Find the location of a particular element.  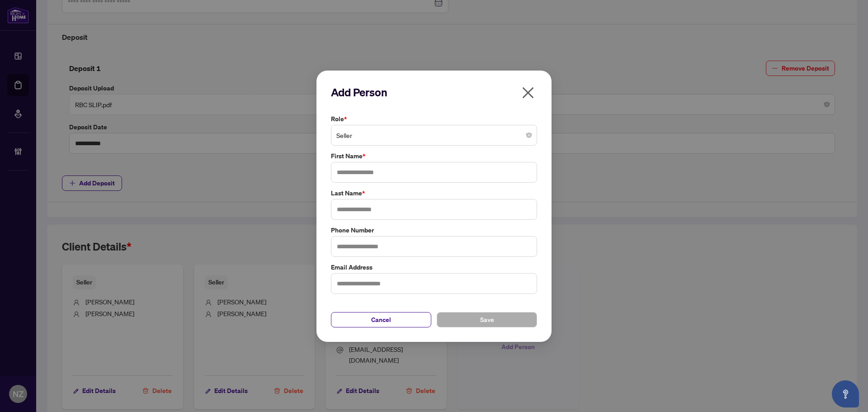

label: Phone Number is located at coordinates (434, 230).